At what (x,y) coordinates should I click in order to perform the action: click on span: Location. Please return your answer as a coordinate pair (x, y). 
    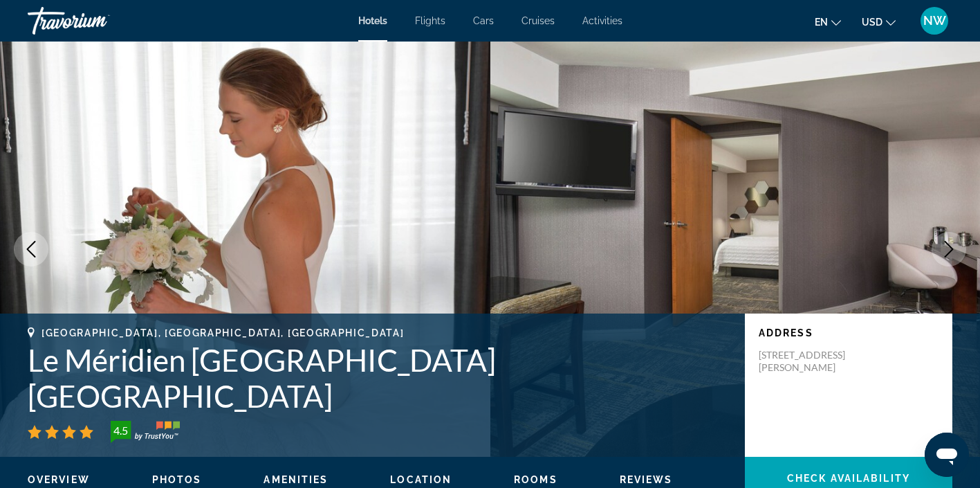
    Looking at the image, I should click on (420, 480).